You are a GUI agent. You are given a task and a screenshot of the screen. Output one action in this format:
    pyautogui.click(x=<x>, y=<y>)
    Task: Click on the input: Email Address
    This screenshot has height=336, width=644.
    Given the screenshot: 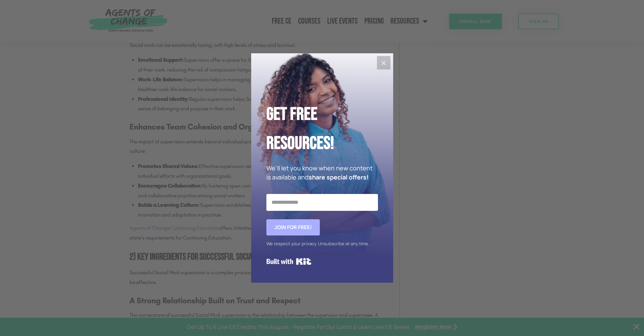 What is the action you would take?
    pyautogui.click(x=322, y=203)
    